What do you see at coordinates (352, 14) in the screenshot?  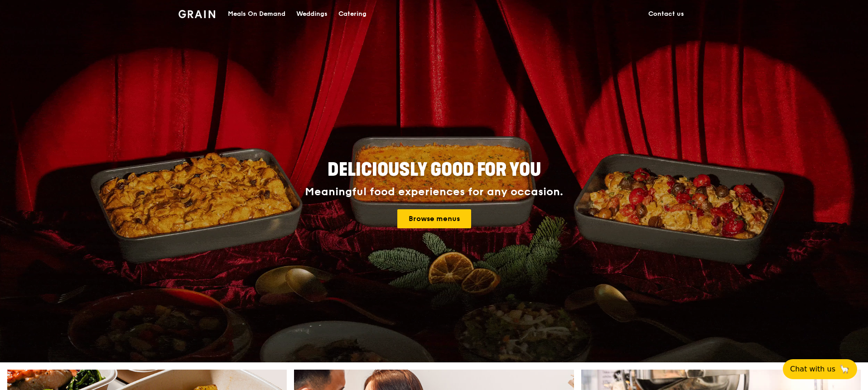 I see `a: Catering` at bounding box center [352, 14].